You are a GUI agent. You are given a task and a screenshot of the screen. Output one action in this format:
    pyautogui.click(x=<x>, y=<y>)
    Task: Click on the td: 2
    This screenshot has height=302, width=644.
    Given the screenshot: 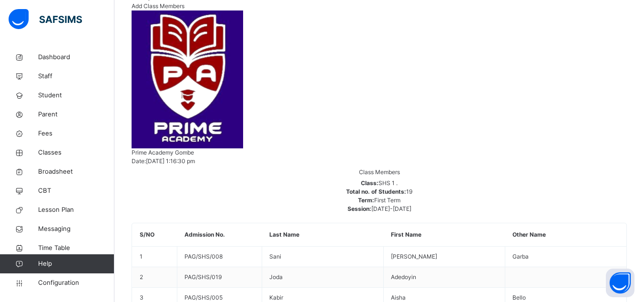 What is the action you would take?
    pyautogui.click(x=155, y=277)
    